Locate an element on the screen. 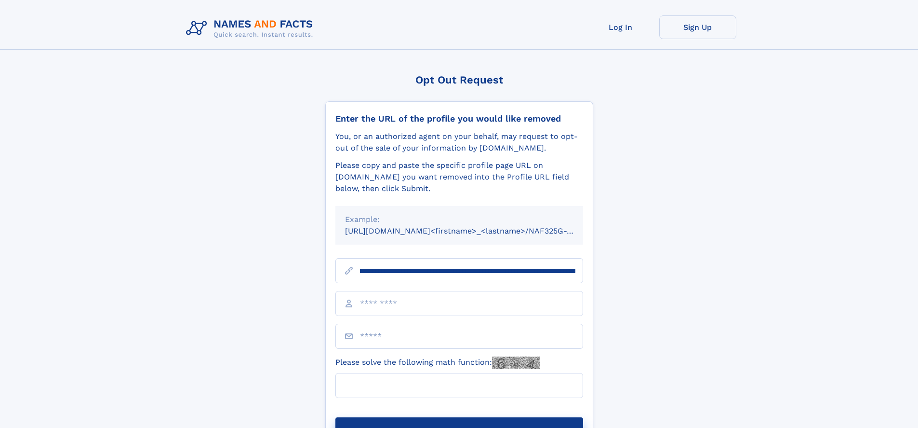  label: Please solve the following math function: is located at coordinates (438, 362).